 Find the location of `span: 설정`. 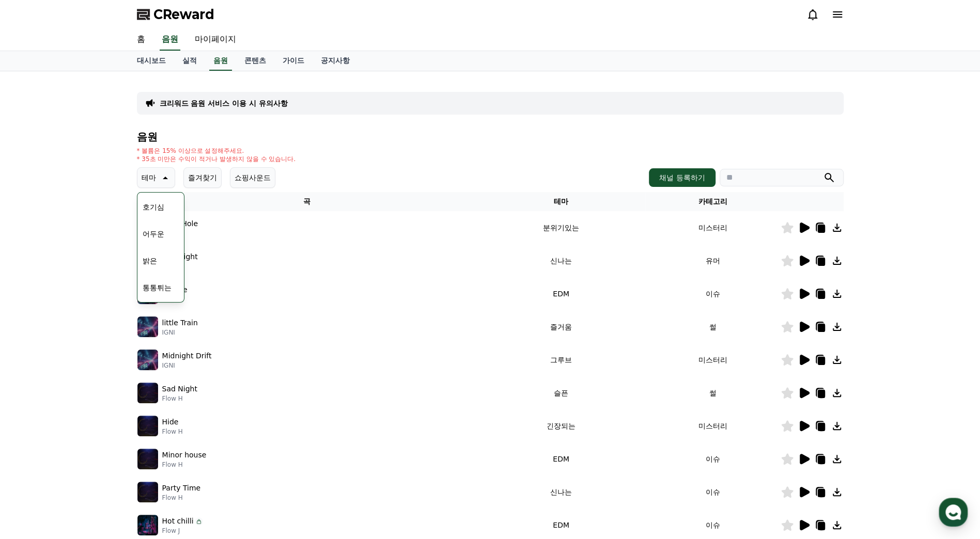

span: 설정 is located at coordinates (166, 347).